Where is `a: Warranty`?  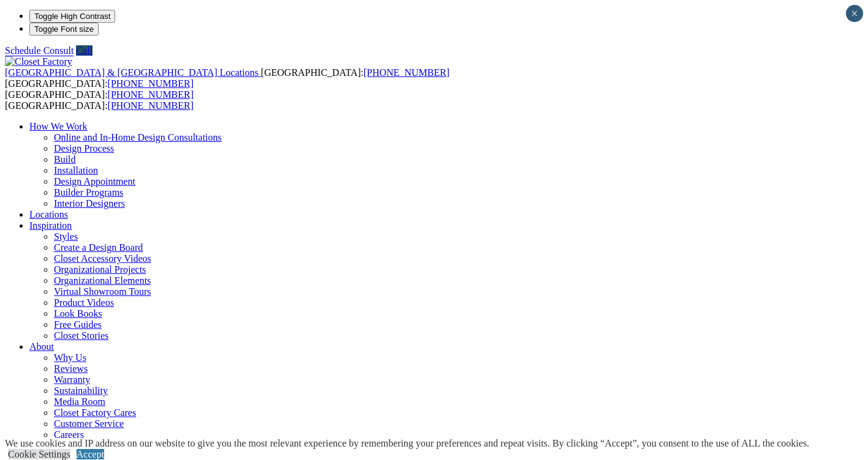 a: Warranty is located at coordinates (71, 380).